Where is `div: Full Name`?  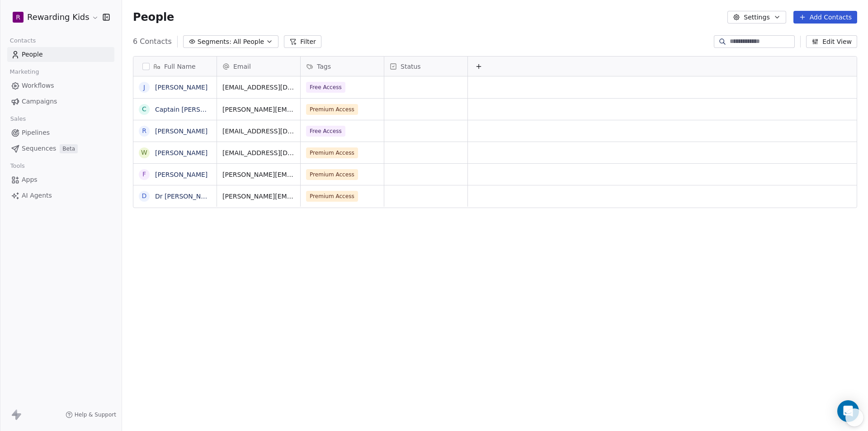
div: Full Name is located at coordinates (175, 66).